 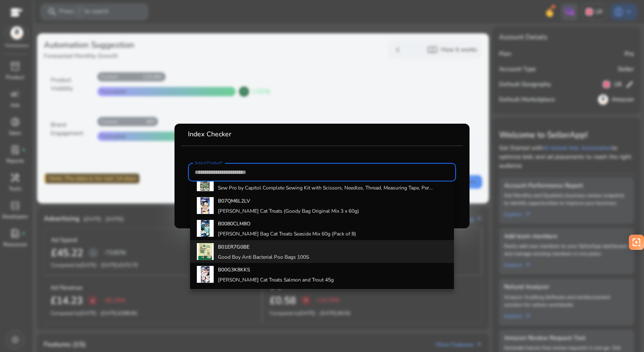 What do you see at coordinates (206, 183) in the screenshot?
I see `img: 617mNZs0aUL._AC_US40_.jpg` at bounding box center [206, 183].